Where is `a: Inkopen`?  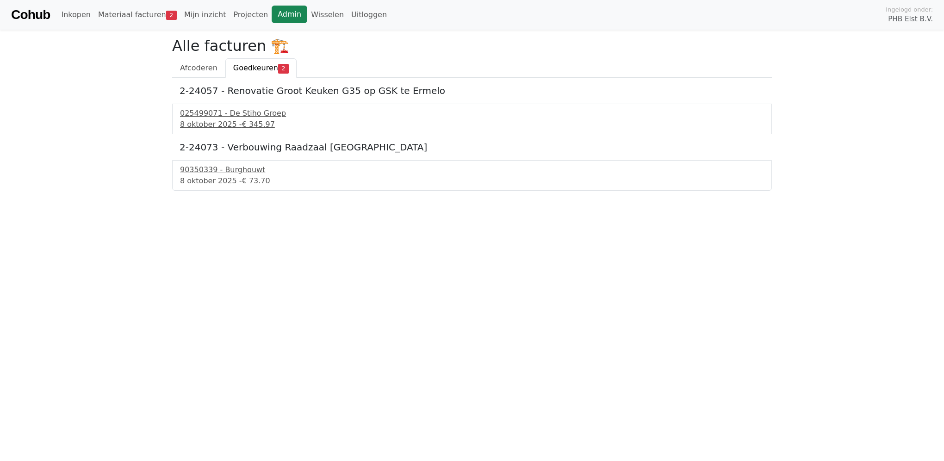
a: Inkopen is located at coordinates (75, 15).